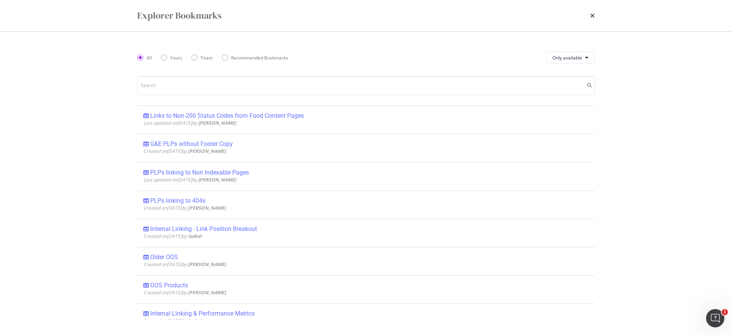 The width and height of the screenshot is (732, 335). I want to click on div: Links to Non-200 Status Codes from Food Content Pages, so click(227, 116).